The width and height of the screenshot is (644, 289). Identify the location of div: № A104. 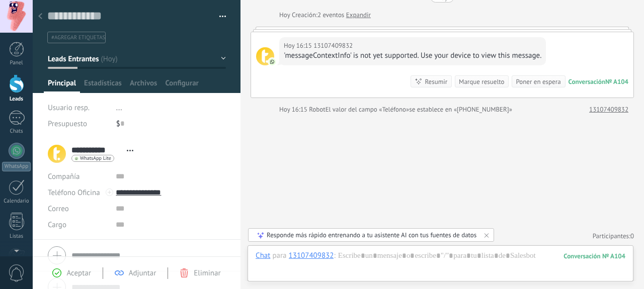
(617, 82).